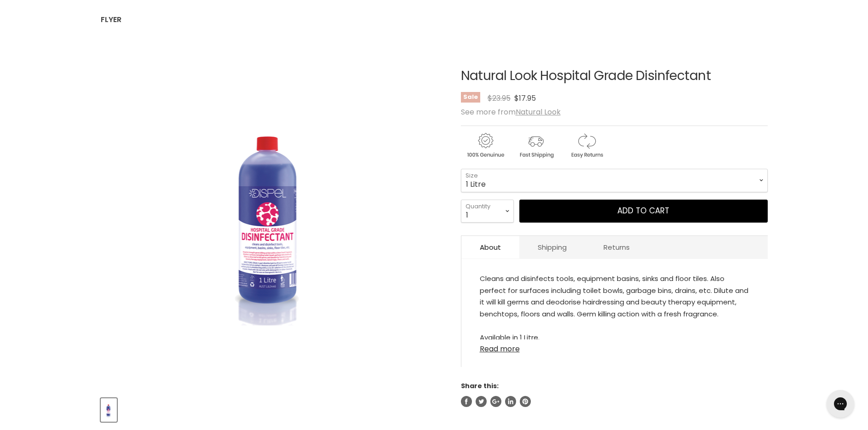 The image size is (868, 430). What do you see at coordinates (587, 145) in the screenshot?
I see `img: returns.gif` at bounding box center [587, 145].